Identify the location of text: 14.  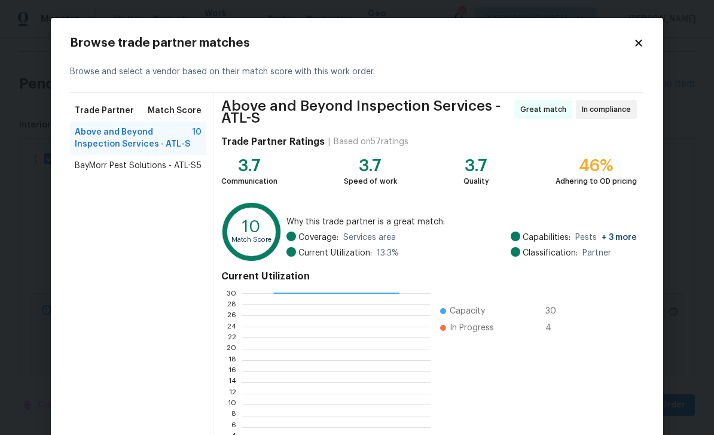
(232, 382).